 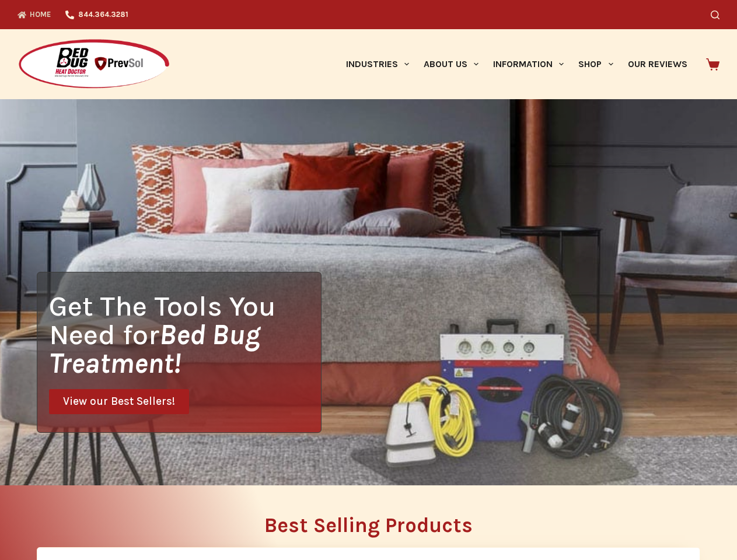 I want to click on h1: Get The Tools You Need for, so click(x=185, y=334).